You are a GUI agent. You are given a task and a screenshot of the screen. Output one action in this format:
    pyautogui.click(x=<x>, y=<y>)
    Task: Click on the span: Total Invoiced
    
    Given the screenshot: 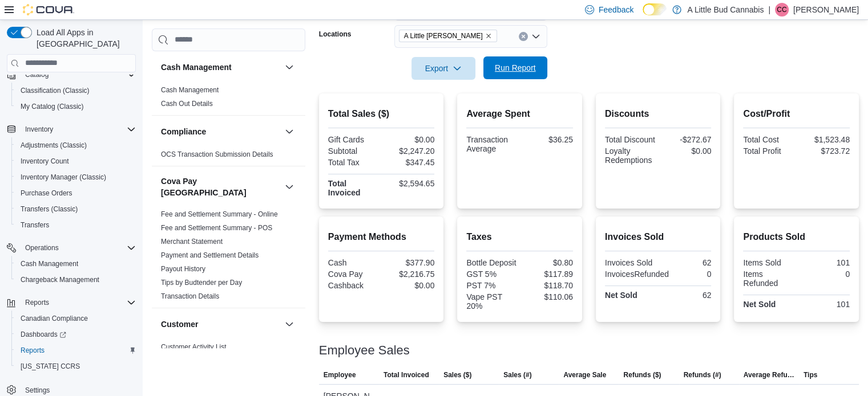 What is the action you would take?
    pyautogui.click(x=406, y=375)
    